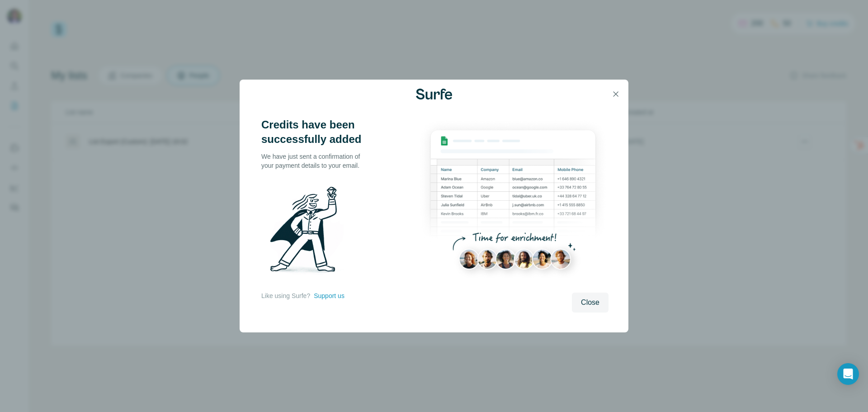  What do you see at coordinates (329, 296) in the screenshot?
I see `button: Support us` at bounding box center [329, 296].